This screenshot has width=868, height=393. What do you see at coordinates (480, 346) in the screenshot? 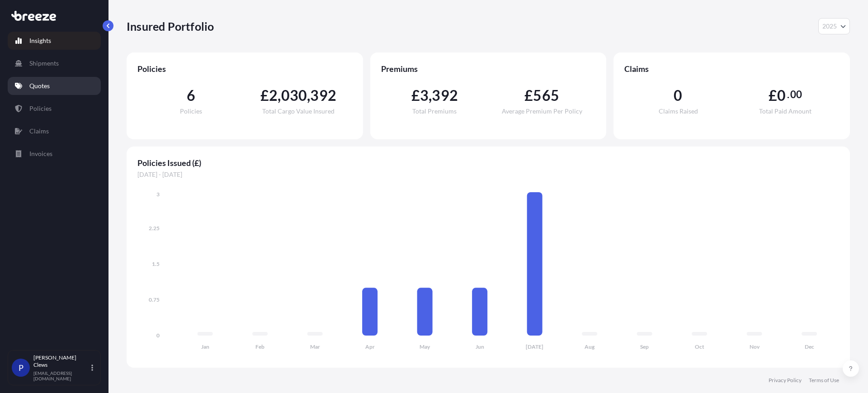
I see `tspan: Jun` at bounding box center [480, 346].